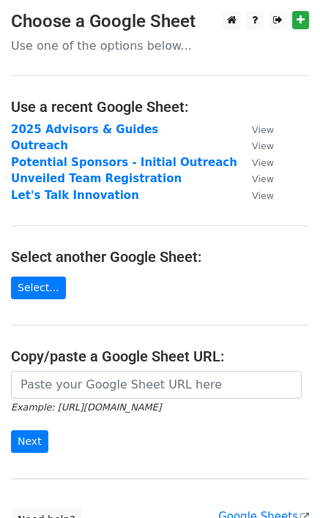 Image resolution: width=320 pixels, height=518 pixels. Describe the element at coordinates (160, 356) in the screenshot. I see `h4: Copy/paste a Google Sheet URL:` at that location.